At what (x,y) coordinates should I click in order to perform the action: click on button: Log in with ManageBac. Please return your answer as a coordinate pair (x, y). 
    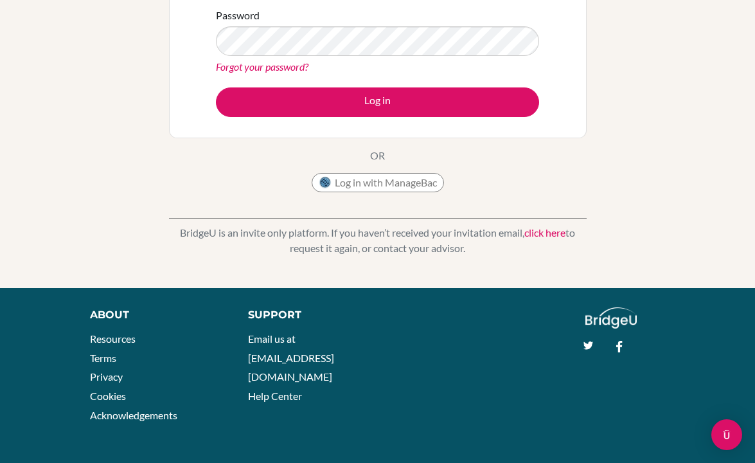
    Looking at the image, I should click on (378, 183).